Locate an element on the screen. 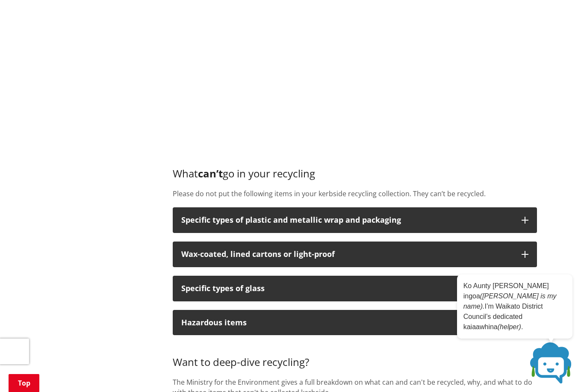  button: Specific types of glass is located at coordinates (355, 288).